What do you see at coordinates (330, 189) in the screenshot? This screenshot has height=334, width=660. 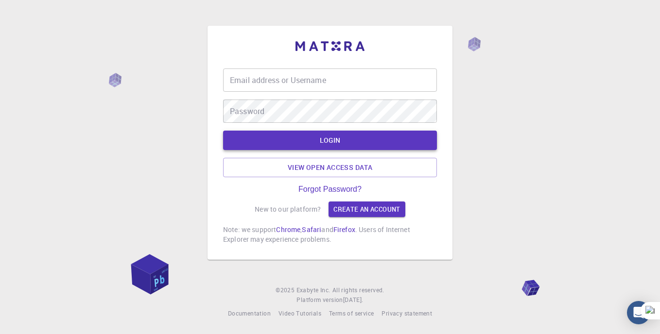 I see `a: Forgot Password?` at bounding box center [330, 189].